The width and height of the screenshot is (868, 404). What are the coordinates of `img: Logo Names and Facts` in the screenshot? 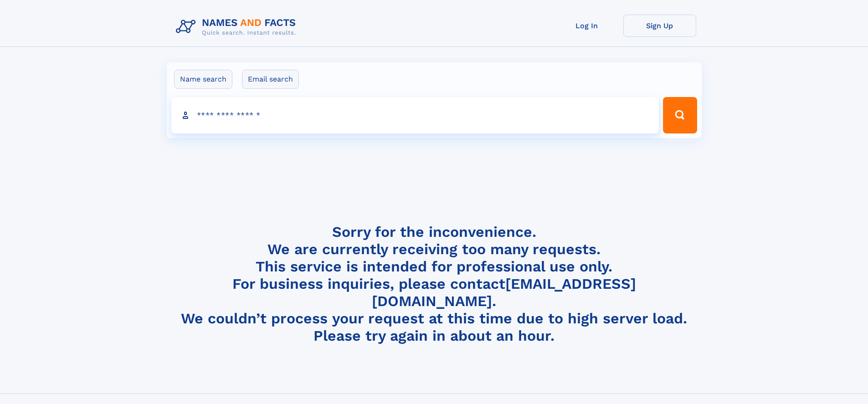 It's located at (238, 27).